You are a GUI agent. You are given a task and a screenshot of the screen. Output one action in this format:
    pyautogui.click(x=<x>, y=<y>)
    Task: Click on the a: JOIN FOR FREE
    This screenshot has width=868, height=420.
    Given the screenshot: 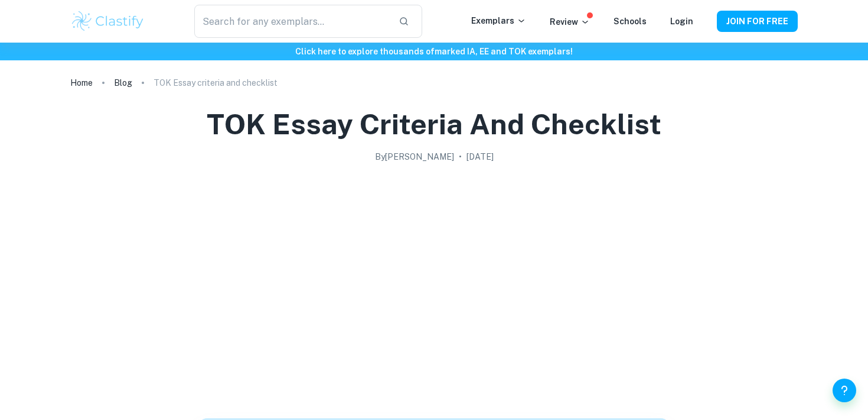 What is the action you would take?
    pyautogui.click(x=757, y=21)
    